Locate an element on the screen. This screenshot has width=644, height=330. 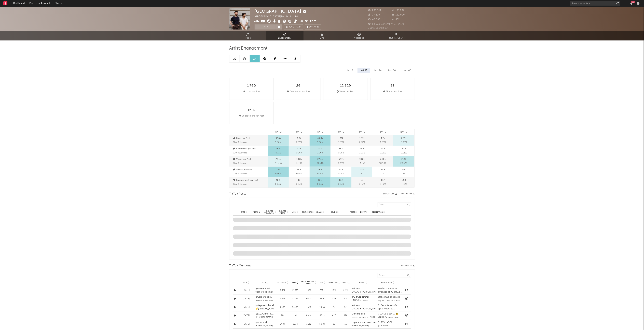
div: 246k is located at coordinates (322, 291).